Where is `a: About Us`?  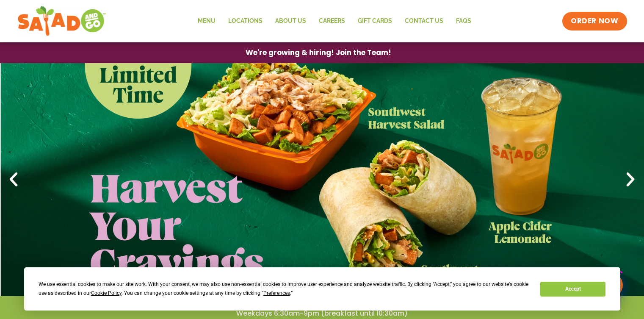
a: About Us is located at coordinates (290, 21).